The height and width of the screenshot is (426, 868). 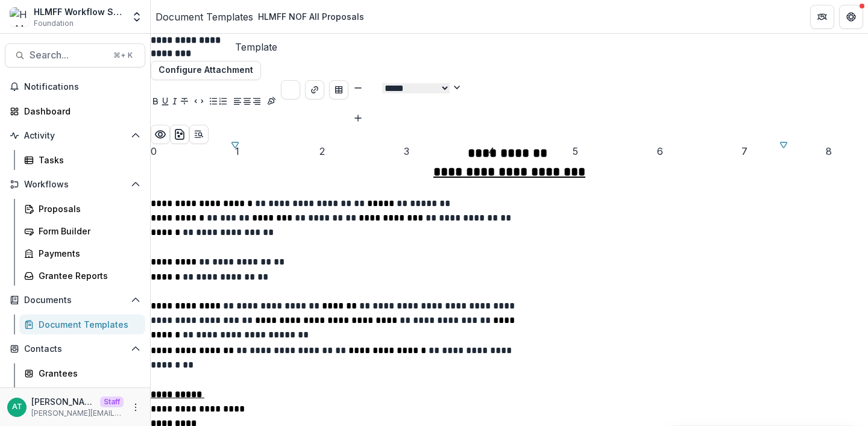 What do you see at coordinates (262, 16) in the screenshot?
I see `nav: breadcrumb` at bounding box center [262, 16].